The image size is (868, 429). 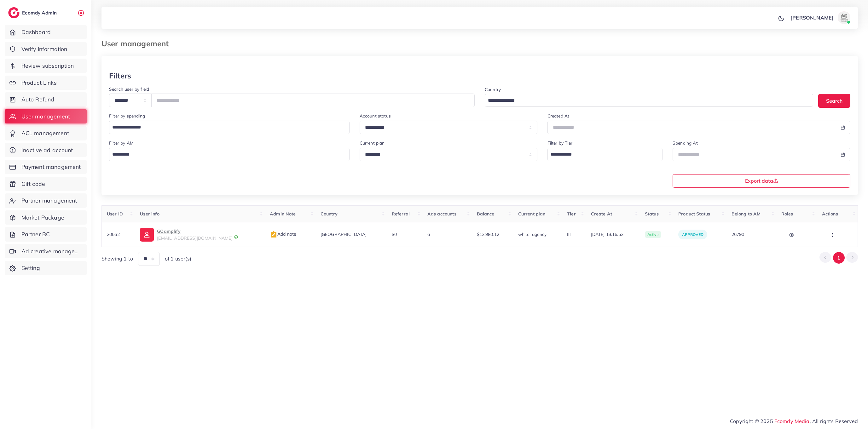 I want to click on span: ACL management, so click(x=45, y=134).